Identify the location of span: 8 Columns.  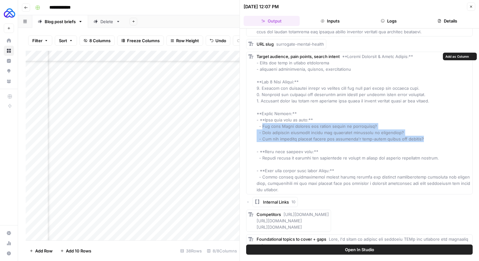
(100, 41).